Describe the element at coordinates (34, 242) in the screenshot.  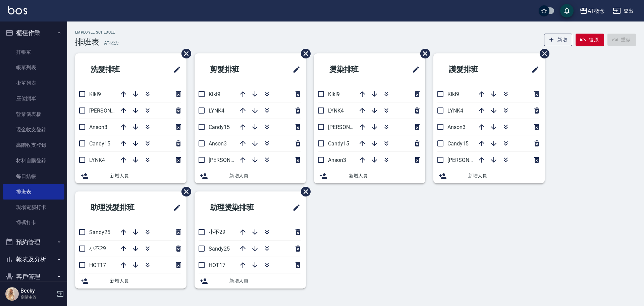
I see `button: 預約管理` at that location.